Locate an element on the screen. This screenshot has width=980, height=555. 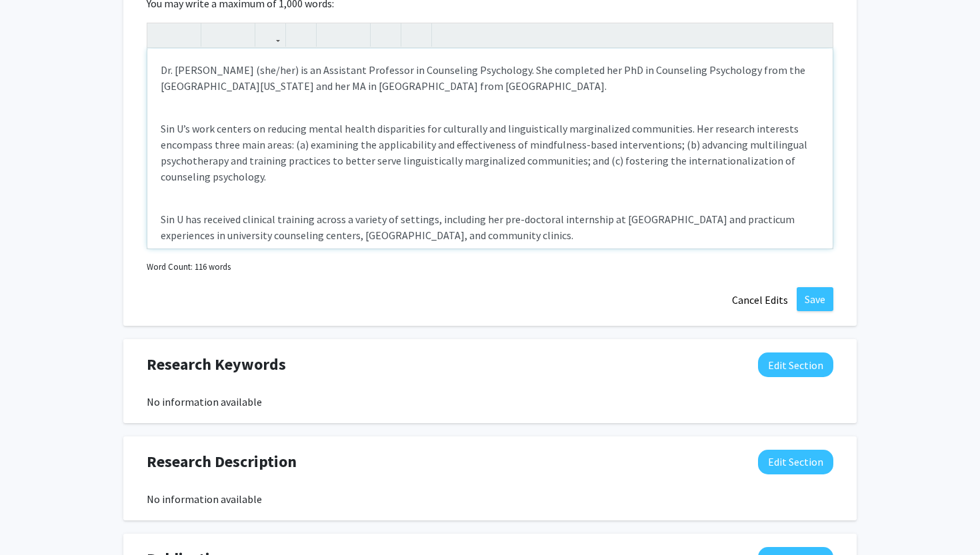
span: Research Keywords is located at coordinates (216, 365).